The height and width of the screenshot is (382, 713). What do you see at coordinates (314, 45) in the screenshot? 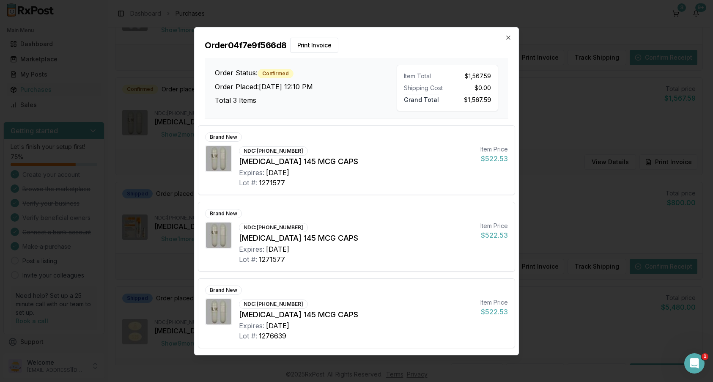
I see `button: Print Invoice` at bounding box center [314, 45].